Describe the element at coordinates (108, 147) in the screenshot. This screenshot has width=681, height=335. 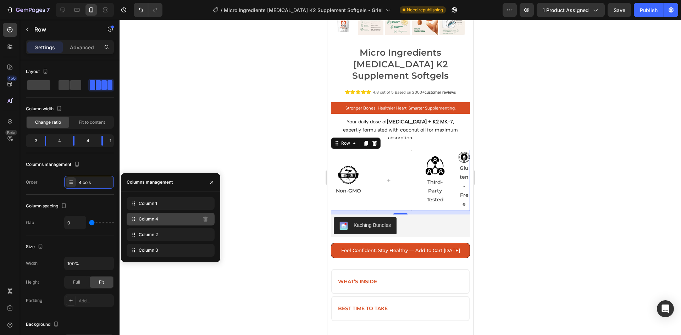
I see `img: gempages_578660781839614849-967fac68-6a00-41d3-9c51-c4d68778904a.svg` at that location.